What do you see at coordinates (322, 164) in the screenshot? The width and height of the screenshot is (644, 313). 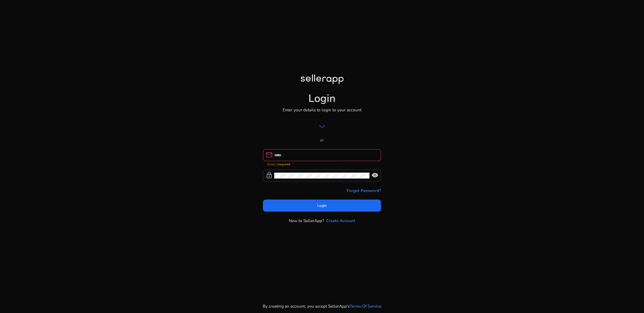 I see `mat-error: Email is` at bounding box center [322, 164].